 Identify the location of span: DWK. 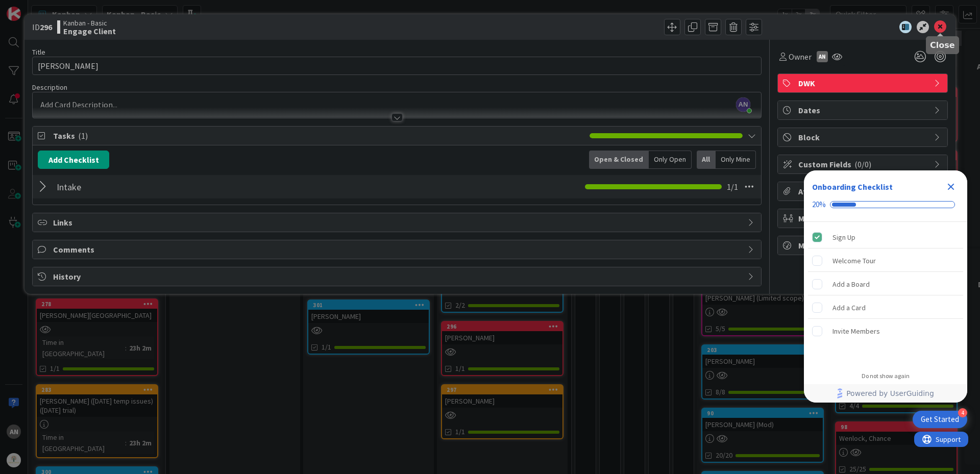
(864, 84).